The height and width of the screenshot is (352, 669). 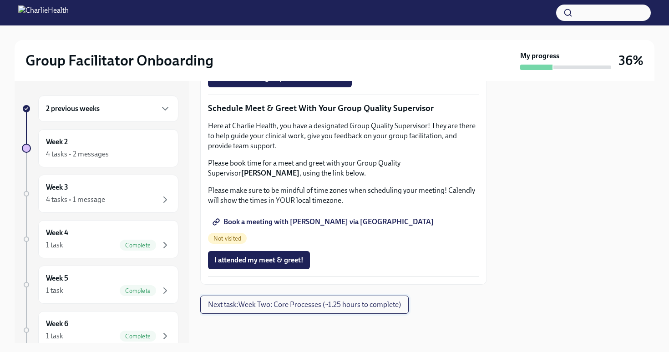 What do you see at coordinates (259, 260) in the screenshot?
I see `button: I attended my meet & greet!` at bounding box center [259, 260].